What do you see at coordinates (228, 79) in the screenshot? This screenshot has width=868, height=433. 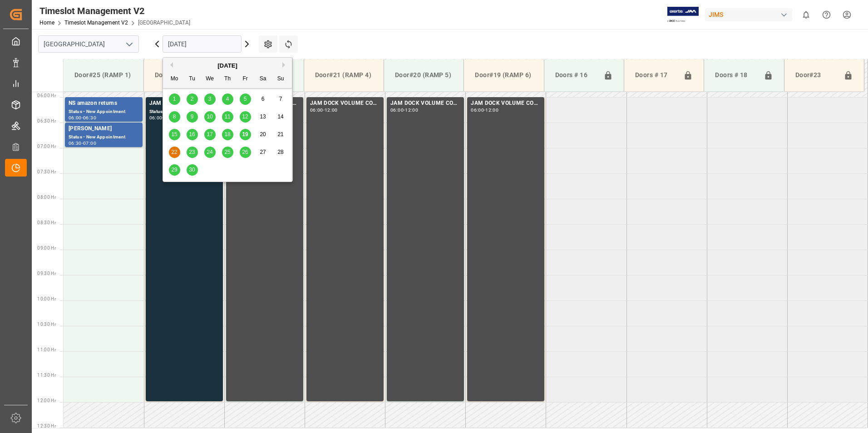 I see `div: Th` at bounding box center [228, 79].